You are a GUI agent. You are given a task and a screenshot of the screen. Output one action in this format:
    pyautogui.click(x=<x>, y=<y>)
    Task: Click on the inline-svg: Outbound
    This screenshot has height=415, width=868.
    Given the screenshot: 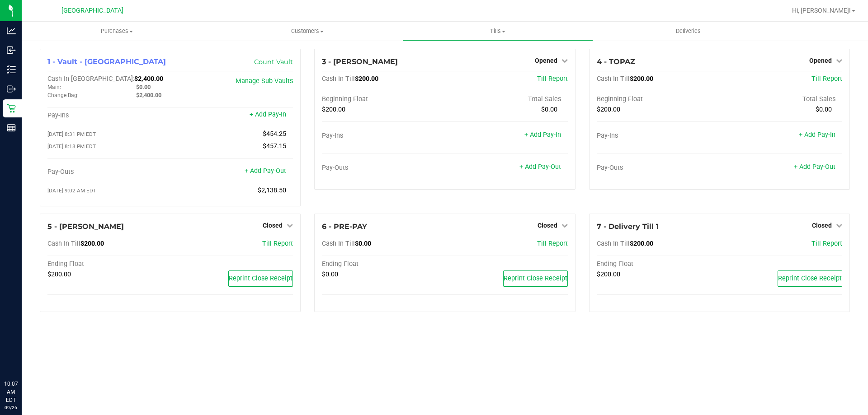 What is the action you would take?
    pyautogui.click(x=12, y=89)
    